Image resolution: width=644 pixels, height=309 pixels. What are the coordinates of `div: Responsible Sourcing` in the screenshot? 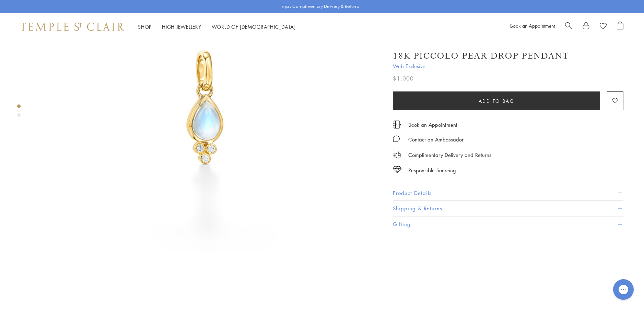 It's located at (432, 170).